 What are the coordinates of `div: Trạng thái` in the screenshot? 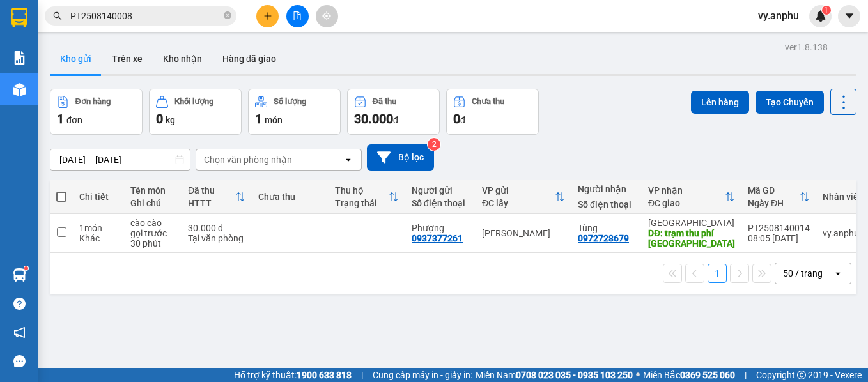 It's located at (362, 203).